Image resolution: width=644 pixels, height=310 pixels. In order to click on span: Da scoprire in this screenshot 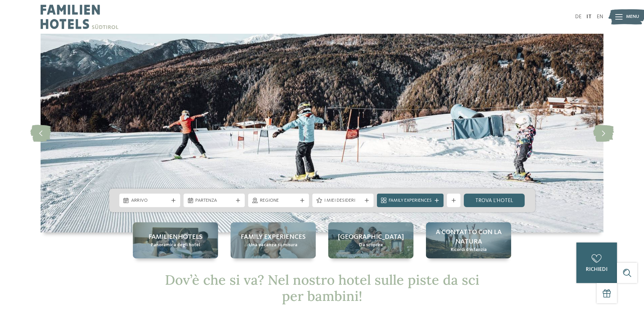, I will do `click(371, 246)`.